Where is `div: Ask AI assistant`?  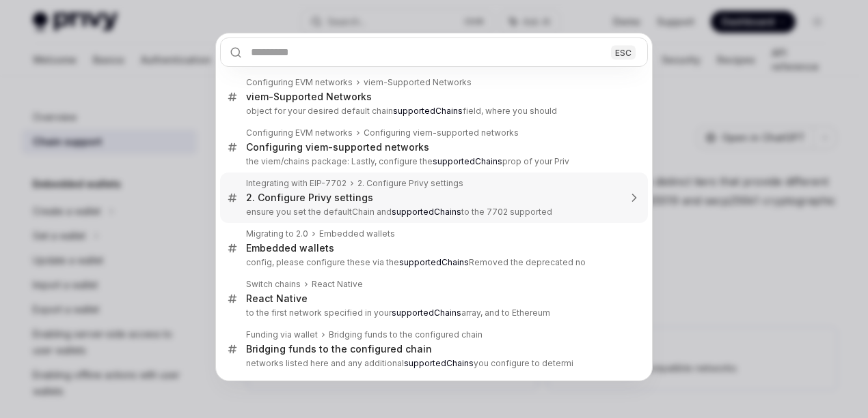 div: Ask AI assistant is located at coordinates (434, 387).